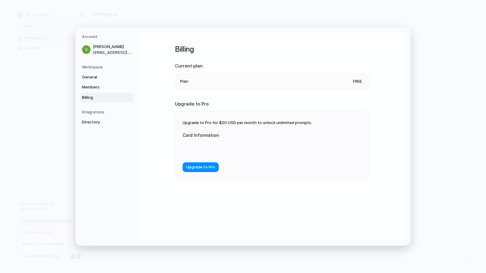 The image size is (486, 273). Describe the element at coordinates (201, 167) in the screenshot. I see `button: Upgrade to Pro` at that location.